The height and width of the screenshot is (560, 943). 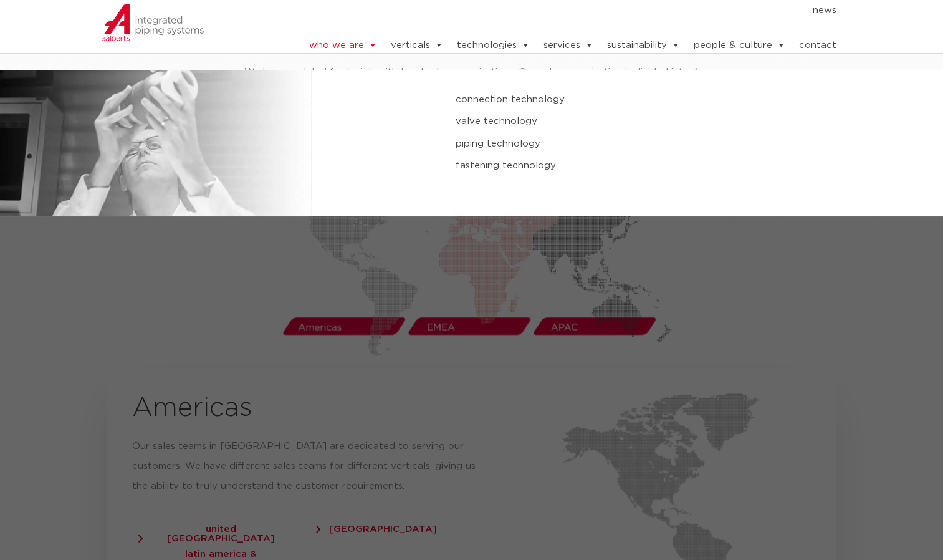 What do you see at coordinates (493, 45) in the screenshot?
I see `a: technologies` at bounding box center [493, 45].